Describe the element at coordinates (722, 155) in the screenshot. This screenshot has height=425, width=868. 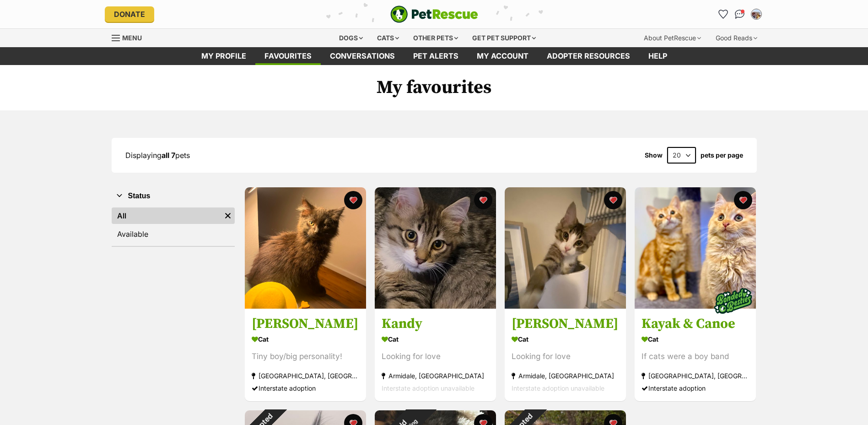
I see `label: pets per page` at that location.